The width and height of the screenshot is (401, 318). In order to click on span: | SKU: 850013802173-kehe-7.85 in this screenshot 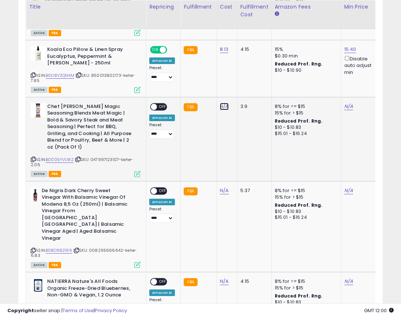, I will do `click(83, 78)`.